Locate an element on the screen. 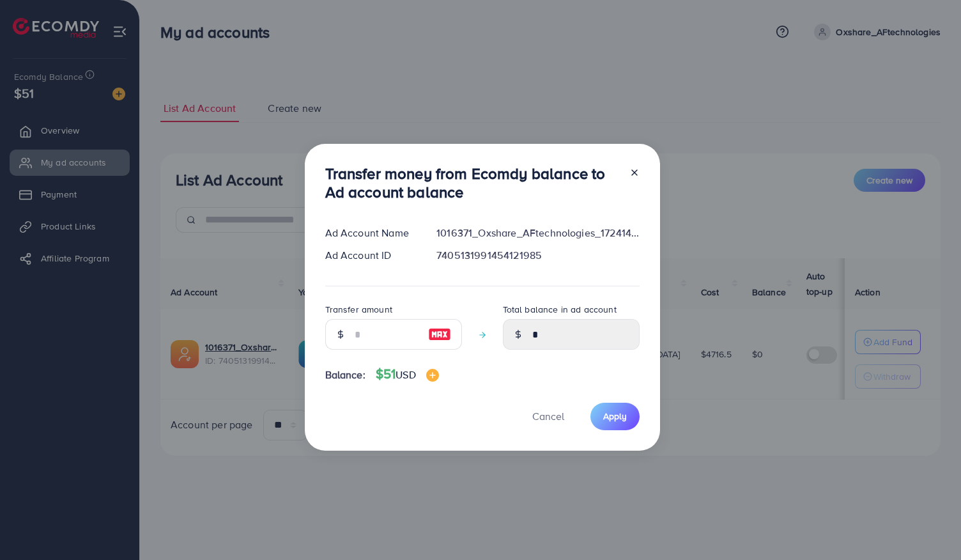 Image resolution: width=961 pixels, height=560 pixels. div: 7405131991454121985 is located at coordinates (537, 255).